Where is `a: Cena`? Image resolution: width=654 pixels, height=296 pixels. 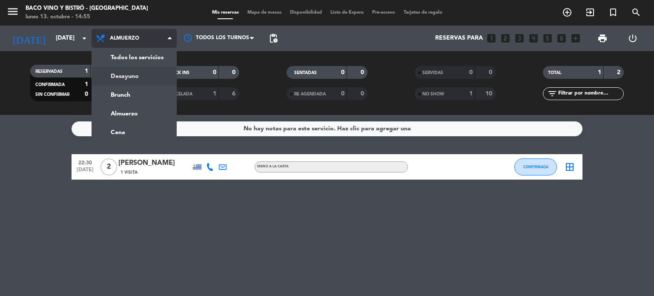 a: Cena is located at coordinates (134, 132).